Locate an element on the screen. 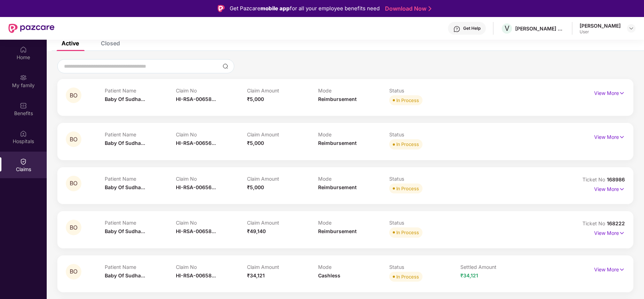  strong: mobile app is located at coordinates (275, 8).